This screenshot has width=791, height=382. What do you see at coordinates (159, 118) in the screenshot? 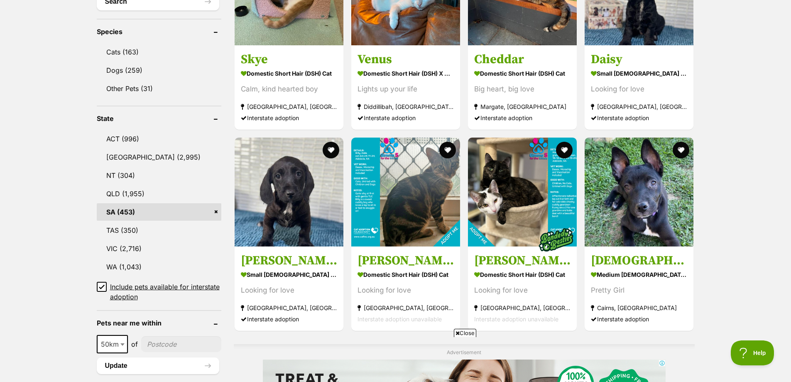
I see `header: State` at bounding box center [159, 118].